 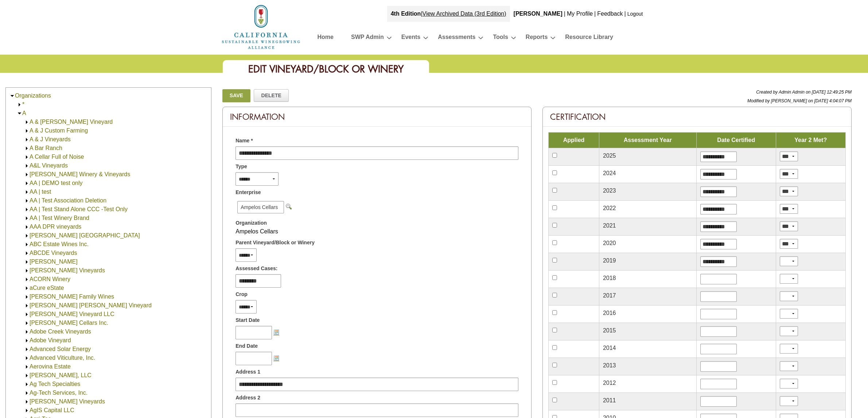 What do you see at coordinates (736, 140) in the screenshot?
I see `td: Date Certified` at bounding box center [736, 140].